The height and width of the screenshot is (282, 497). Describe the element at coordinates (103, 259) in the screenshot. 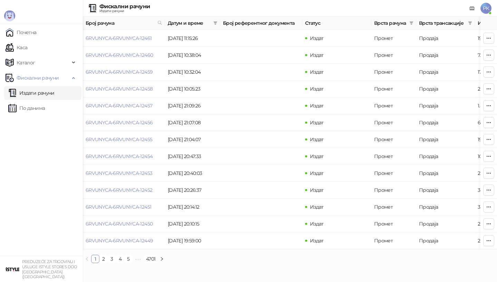

I see `a: 2` at that location.